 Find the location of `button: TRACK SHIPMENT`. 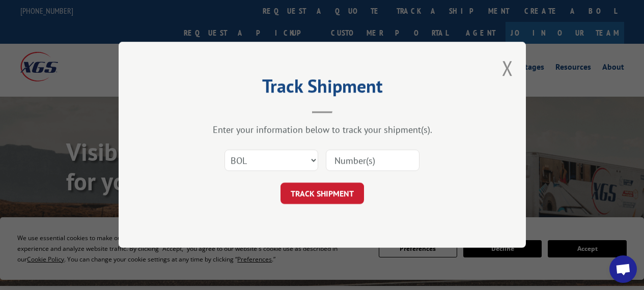

button: TRACK SHIPMENT is located at coordinates (322, 194).